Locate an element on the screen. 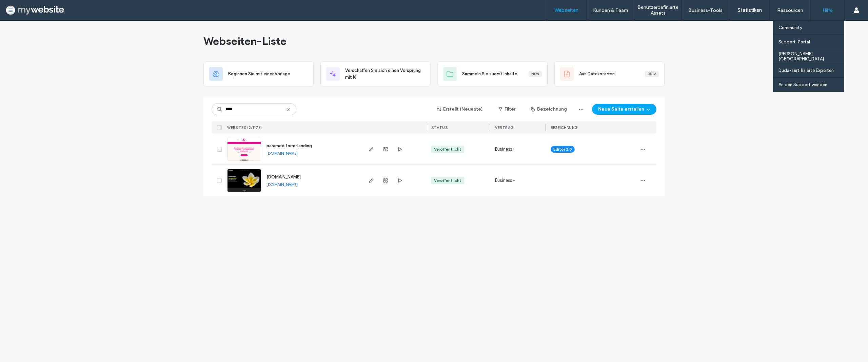 The image size is (868, 362). span: Vertrag is located at coordinates (505, 128).